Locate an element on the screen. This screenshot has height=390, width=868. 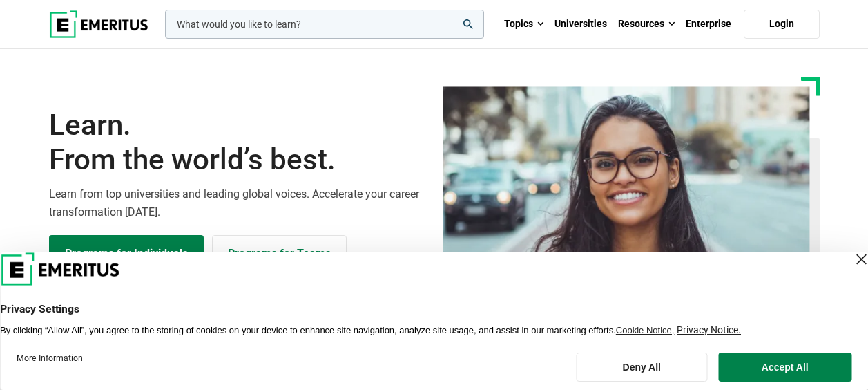
a: Explore for Business is located at coordinates (279, 254).